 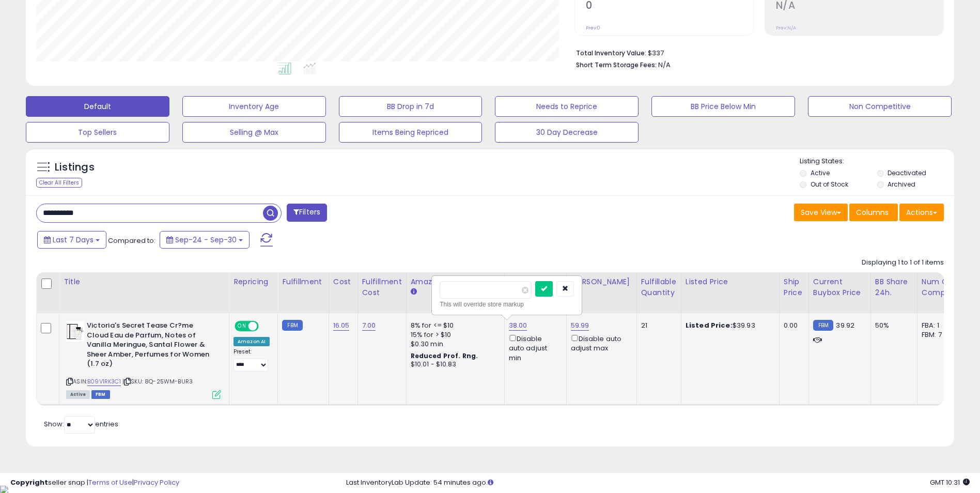 What do you see at coordinates (251, 359) in the screenshot?
I see `div: Preset:` at bounding box center [251, 359].